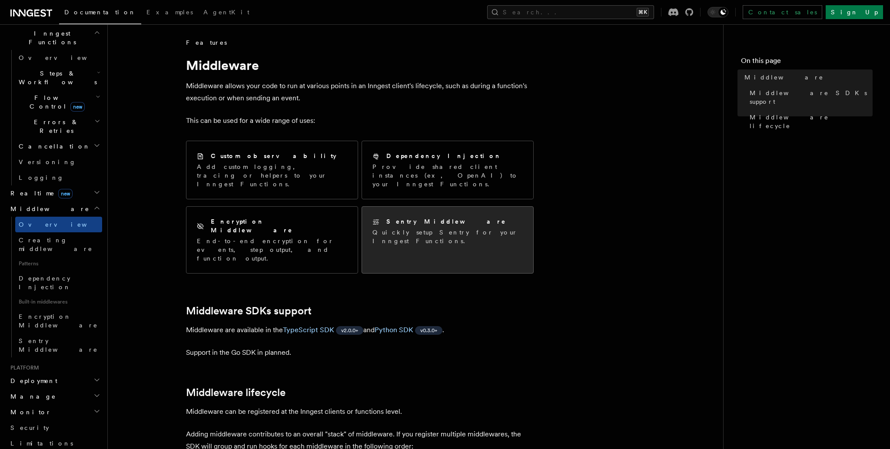 This screenshot has height=449, width=890. I want to click on p: Middleware allows your code to run at various points in an Inngest client's lifecycle, such as du..., so click(360, 92).